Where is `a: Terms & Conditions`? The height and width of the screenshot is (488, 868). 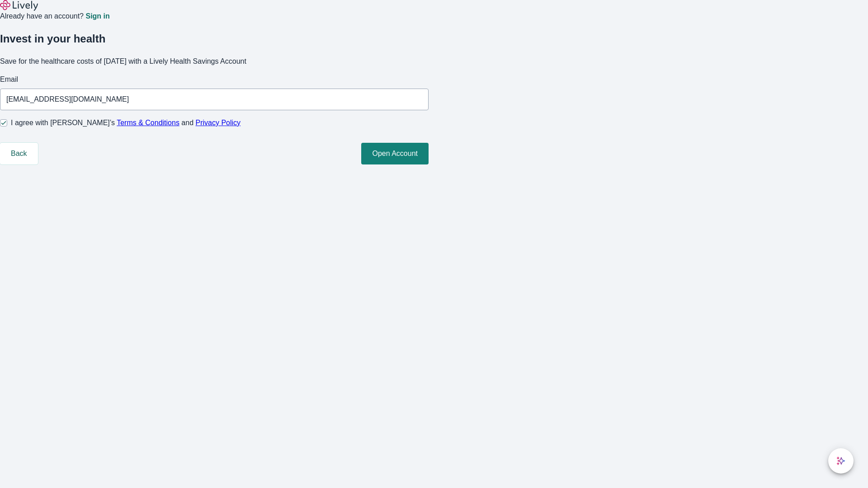 a: Terms & Conditions is located at coordinates (148, 122).